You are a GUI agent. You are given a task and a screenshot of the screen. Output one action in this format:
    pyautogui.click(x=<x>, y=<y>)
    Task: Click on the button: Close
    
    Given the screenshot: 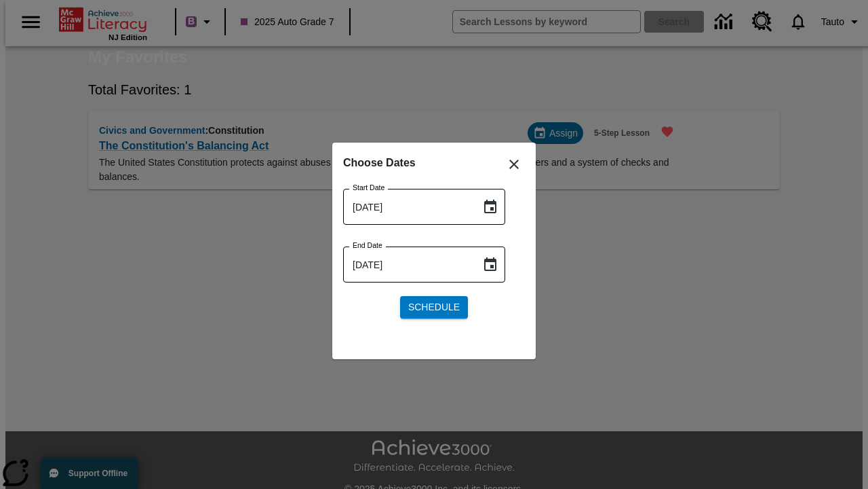 What is the action you would take?
    pyautogui.click(x=514, y=164)
    